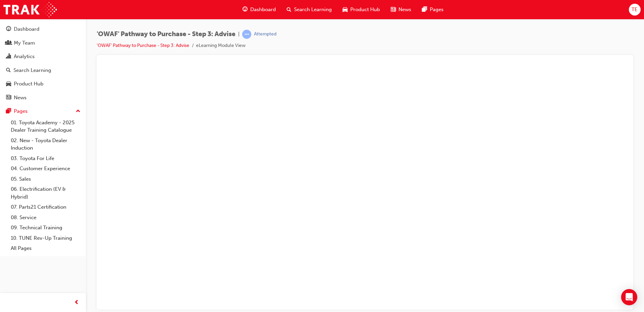 The height and width of the screenshot is (312, 644). I want to click on div: Pages, so click(20, 111).